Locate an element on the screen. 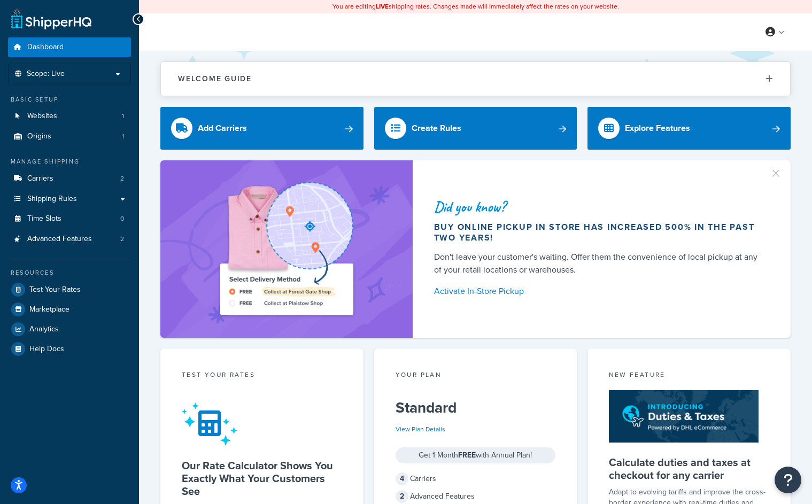 The width and height of the screenshot is (812, 504). li: Shipping Rules is located at coordinates (70, 199).